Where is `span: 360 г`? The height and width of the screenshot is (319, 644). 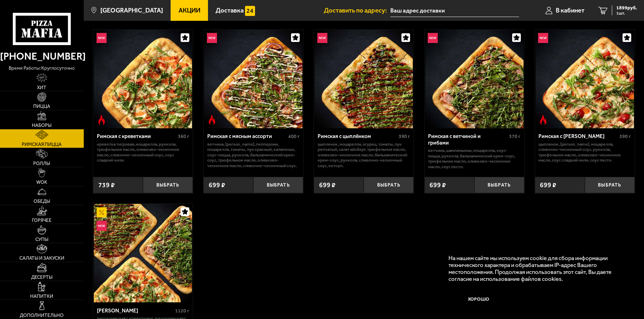 span: 360 г is located at coordinates (183, 136).